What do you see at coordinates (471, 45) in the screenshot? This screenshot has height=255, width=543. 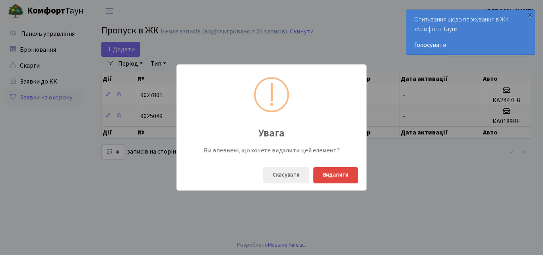 I see `a: Голосувати` at bounding box center [471, 45].